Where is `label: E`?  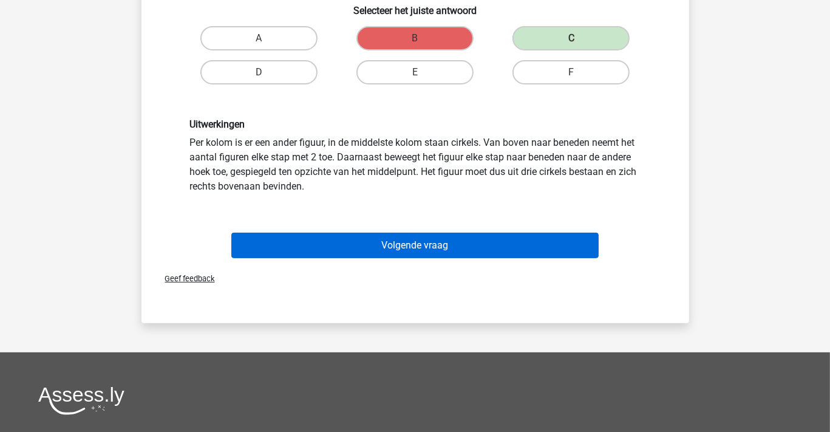
label: E is located at coordinates (415, 72).